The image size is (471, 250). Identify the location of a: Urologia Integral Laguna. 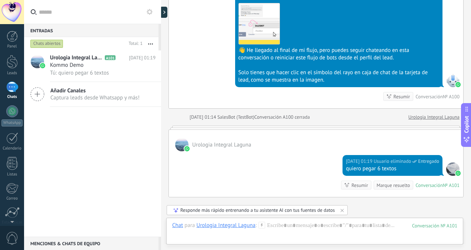
(434, 117).